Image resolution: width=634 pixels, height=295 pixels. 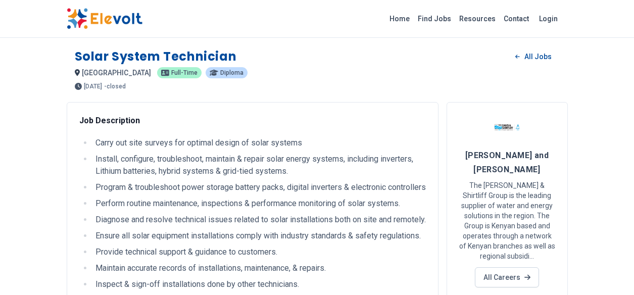 I want to click on a: Login, so click(x=548, y=19).